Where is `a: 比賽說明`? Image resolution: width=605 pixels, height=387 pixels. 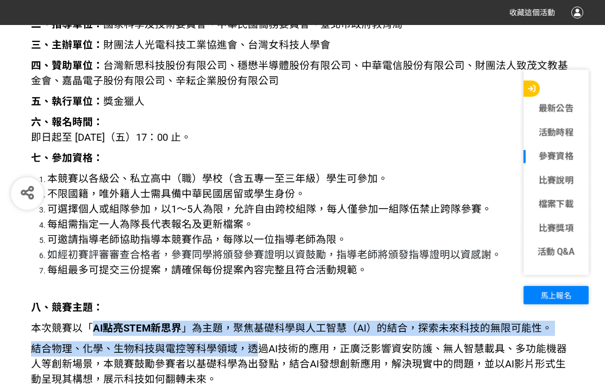
a: 比賽說明 is located at coordinates (556, 181).